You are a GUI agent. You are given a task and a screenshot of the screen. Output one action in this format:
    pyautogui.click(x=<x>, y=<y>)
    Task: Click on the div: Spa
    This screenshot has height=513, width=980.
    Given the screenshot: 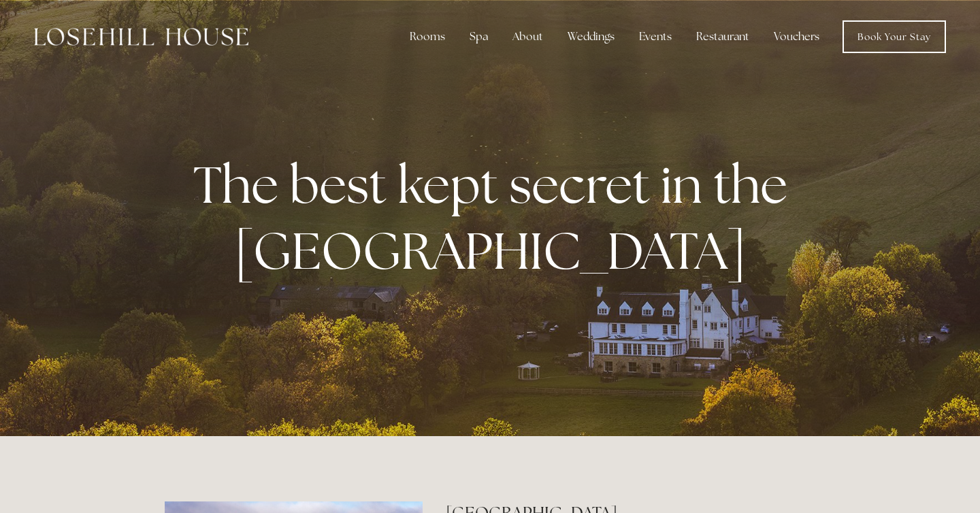 What is the action you would take?
    pyautogui.click(x=478, y=37)
    